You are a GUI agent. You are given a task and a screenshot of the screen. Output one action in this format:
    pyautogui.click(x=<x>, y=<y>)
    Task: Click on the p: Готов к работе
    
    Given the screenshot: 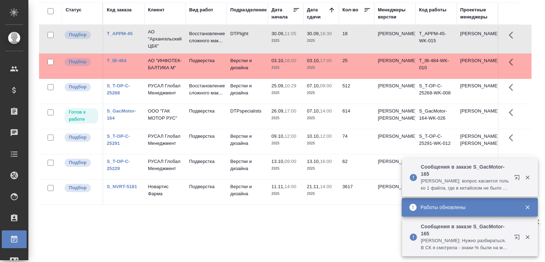 What is the action you would take?
    pyautogui.click(x=81, y=116)
    